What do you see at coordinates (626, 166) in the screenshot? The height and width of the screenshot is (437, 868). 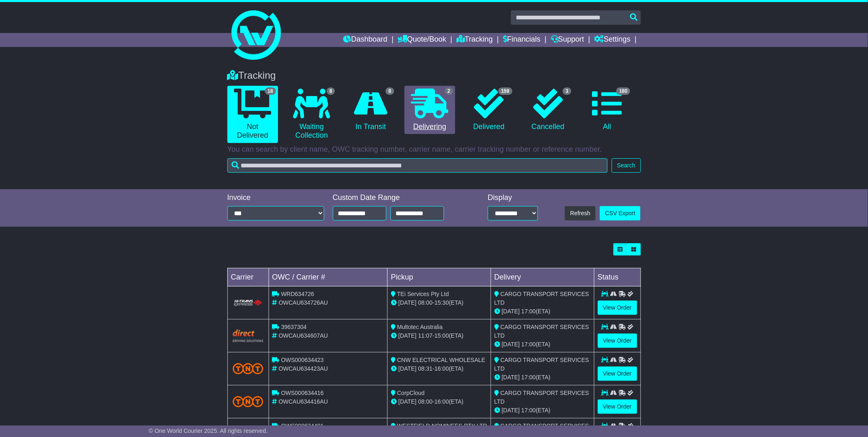 I see `button: Search` at bounding box center [626, 166].